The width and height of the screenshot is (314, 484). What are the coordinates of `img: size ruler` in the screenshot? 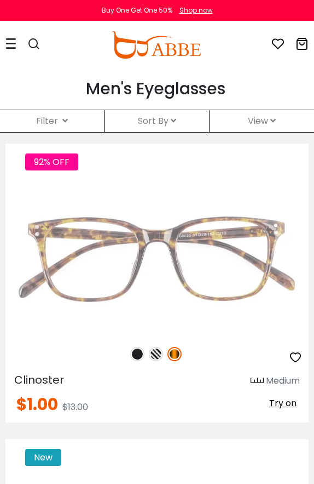 It's located at (257, 381).